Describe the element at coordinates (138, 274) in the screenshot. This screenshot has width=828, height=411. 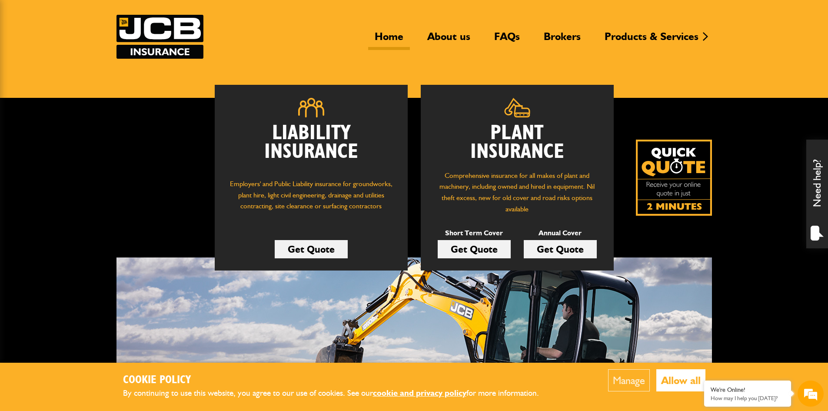
I see `em: Start Chat` at that location.